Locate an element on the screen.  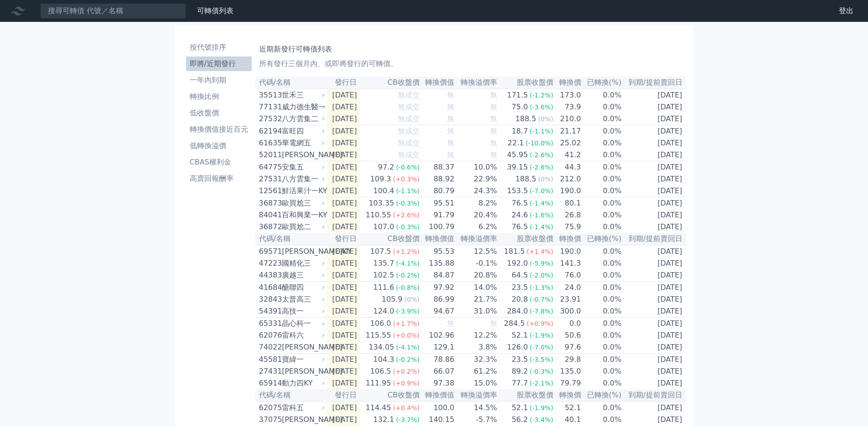
div: 廣越三 is located at coordinates (302, 275).